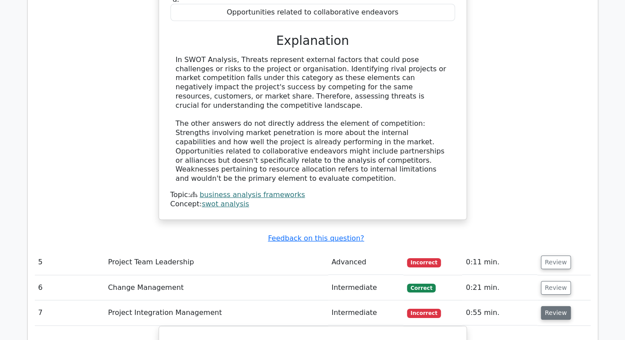 The image size is (625, 340). Describe the element at coordinates (313, 195) in the screenshot. I see `div: Topic:` at that location.